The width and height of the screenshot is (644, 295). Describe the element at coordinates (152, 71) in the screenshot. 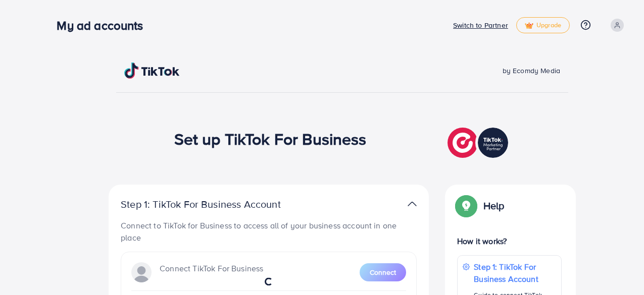

I see `img: TikTok` at that location.